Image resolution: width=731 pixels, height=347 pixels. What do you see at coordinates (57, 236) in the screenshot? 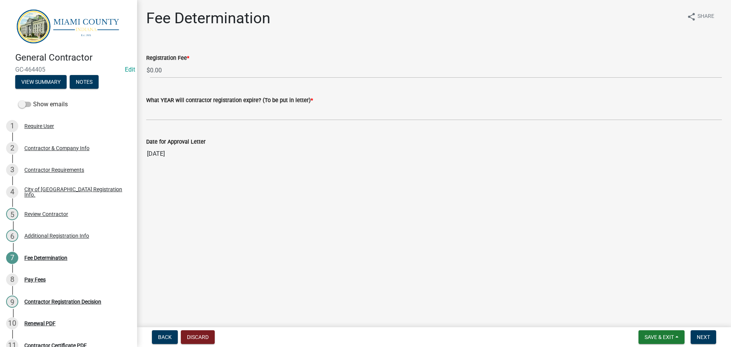
I see `div: Additional Registration Info` at bounding box center [57, 236].